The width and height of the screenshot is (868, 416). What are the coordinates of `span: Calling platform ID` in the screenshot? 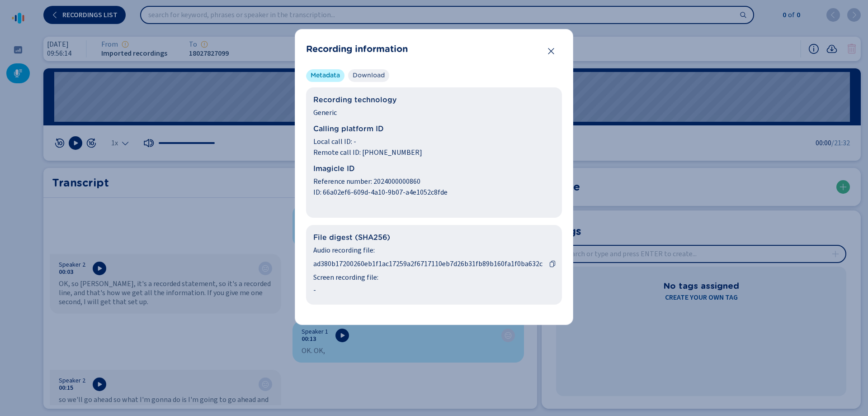 It's located at (434, 129).